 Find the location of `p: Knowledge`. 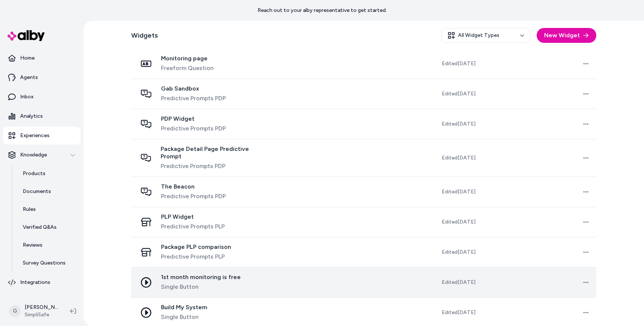

p: Knowledge is located at coordinates (34, 155).